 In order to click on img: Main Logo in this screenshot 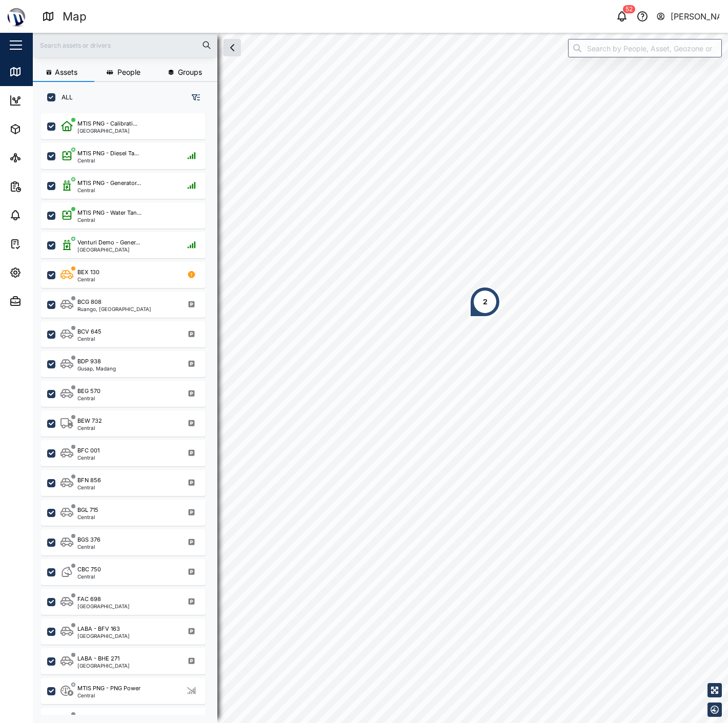, I will do `click(17, 17)`.